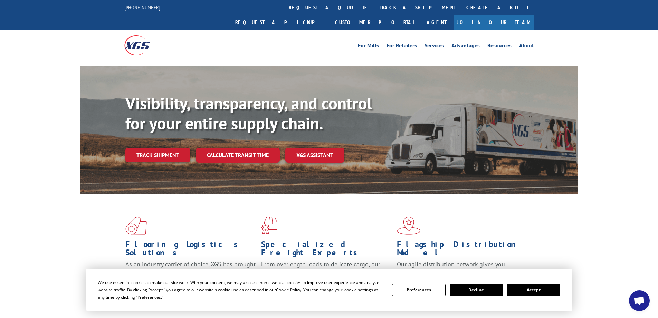 This screenshot has height=318, width=658. What do you see at coordinates (289, 289) in the screenshot?
I see `span: Cookie Policy` at bounding box center [289, 289].